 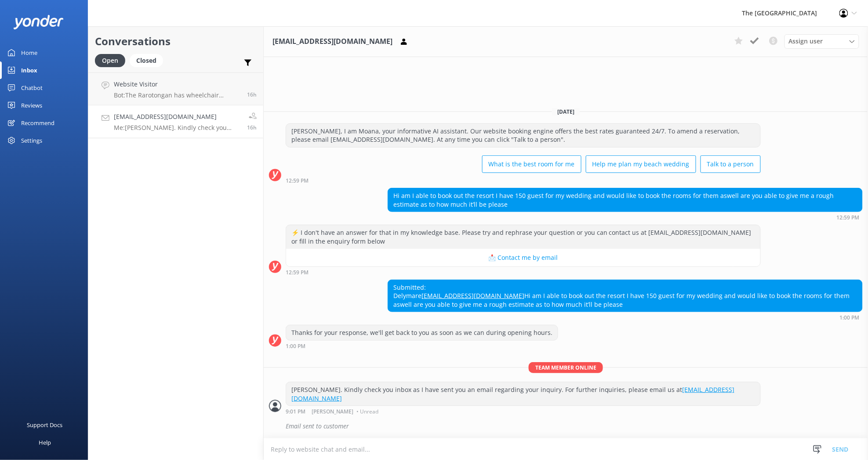 What do you see at coordinates (175, 41) in the screenshot?
I see `h2: Conversations` at bounding box center [175, 41].